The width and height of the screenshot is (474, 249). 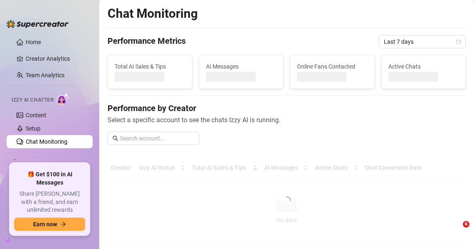 What do you see at coordinates (422, 42) in the screenshot?
I see `span: Last 7 days` at bounding box center [422, 42].